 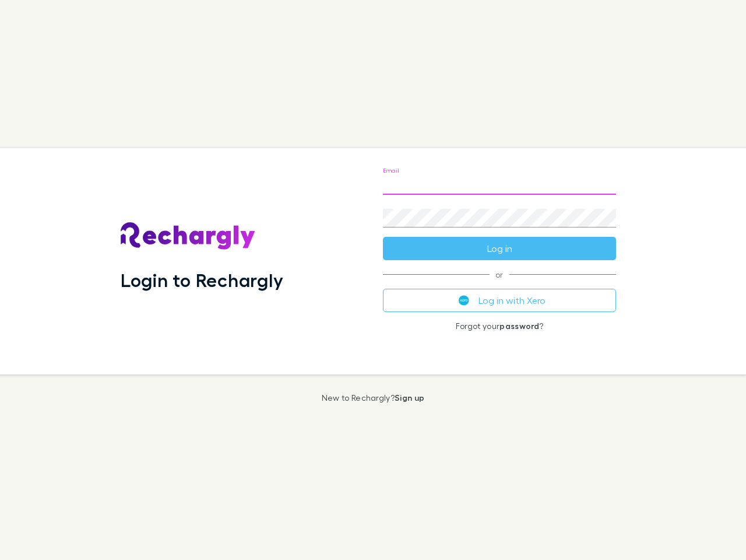 What do you see at coordinates (500, 248) in the screenshot?
I see `button: Log in` at bounding box center [500, 248].